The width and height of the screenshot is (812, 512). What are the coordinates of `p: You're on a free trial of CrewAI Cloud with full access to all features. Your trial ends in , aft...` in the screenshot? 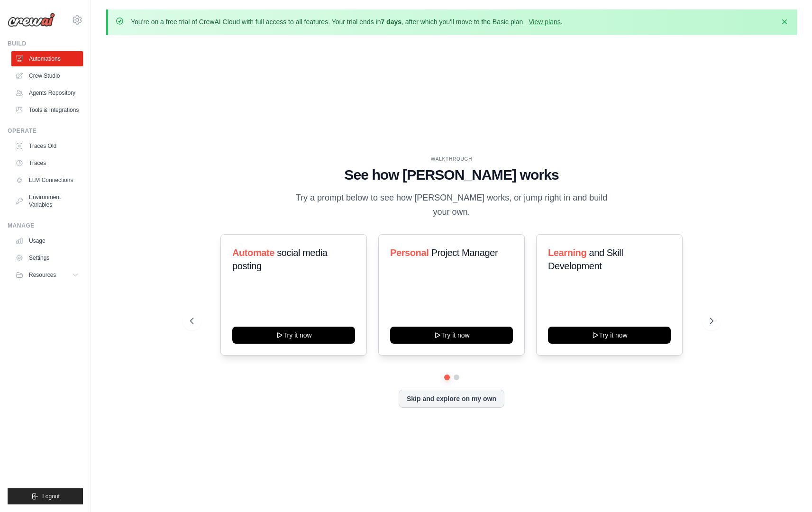 It's located at (346, 22).